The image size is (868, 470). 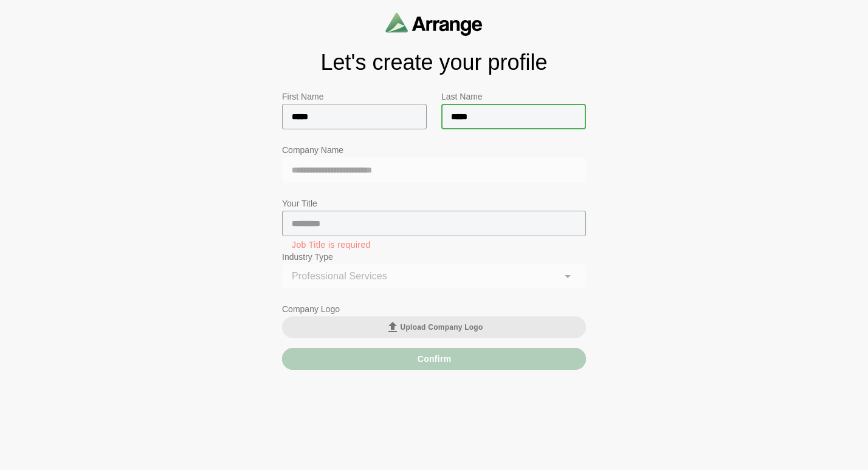 I want to click on p: Company Name, so click(x=434, y=150).